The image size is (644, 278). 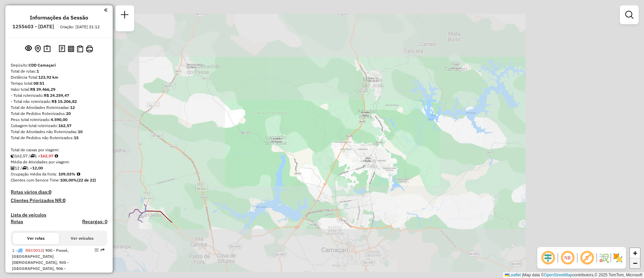 I want to click on div: 162,57 / 1 =, so click(x=59, y=156).